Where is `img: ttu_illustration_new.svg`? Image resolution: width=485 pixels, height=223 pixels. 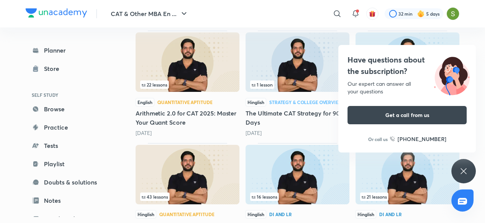 img: ttu_illustration_new.svg is located at coordinates (452, 75).